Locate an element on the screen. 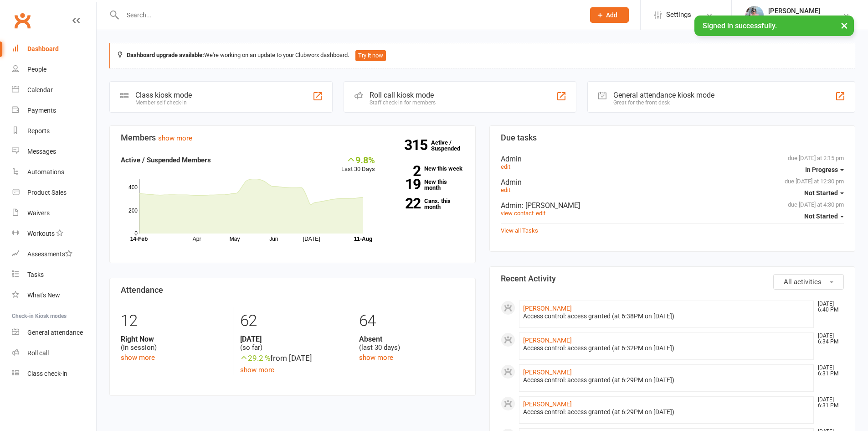 This screenshot has height=431, width=868. div: 9.8% is located at coordinates (358, 159).